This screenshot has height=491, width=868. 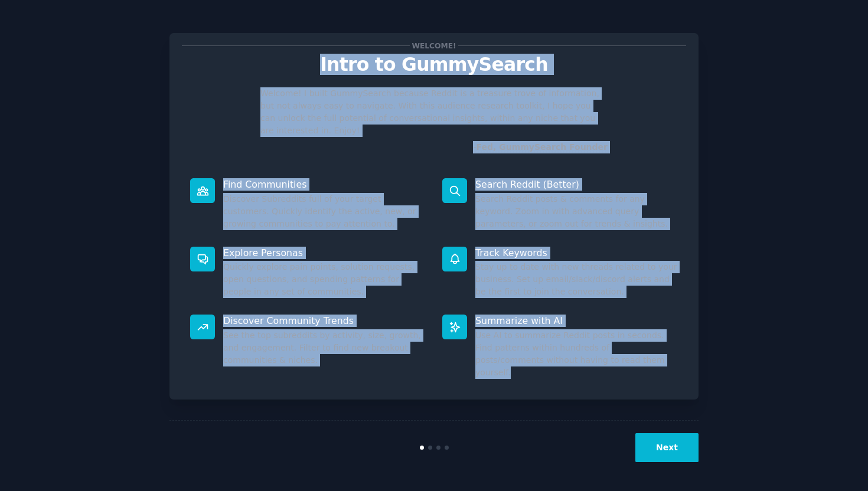 What do you see at coordinates (576, 211) in the screenshot?
I see `dd: Search Reddit posts & comments for any keyword. Zoom in with advanced query parameters, or zoom o...` at bounding box center [576, 211].